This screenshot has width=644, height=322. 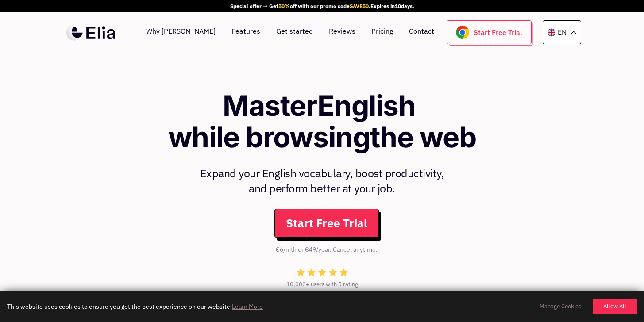 I want to click on span: 10, so click(x=398, y=6).